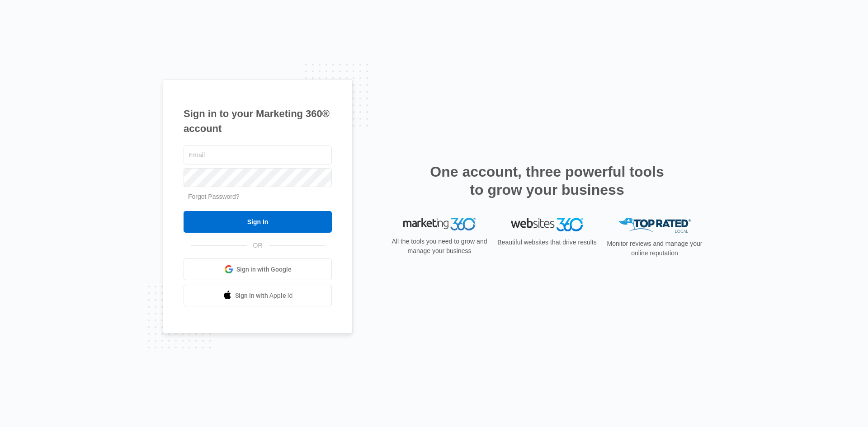 The height and width of the screenshot is (427, 868). I want to click on img: Websites 360, so click(547, 224).